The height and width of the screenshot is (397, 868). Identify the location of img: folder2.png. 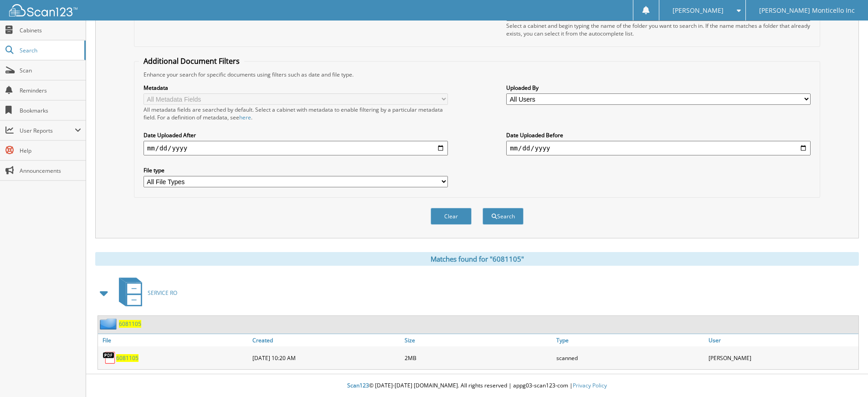
(109, 323).